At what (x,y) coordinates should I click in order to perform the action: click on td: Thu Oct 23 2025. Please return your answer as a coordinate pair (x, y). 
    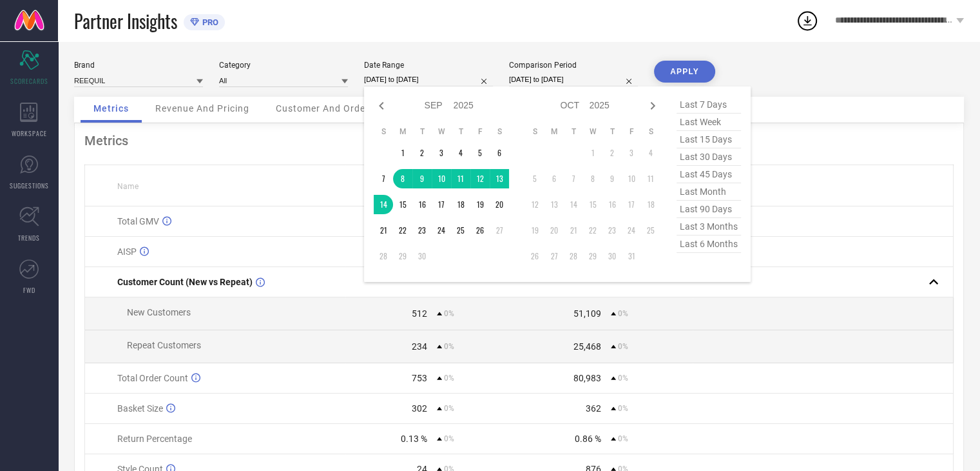
    Looking at the image, I should click on (612, 230).